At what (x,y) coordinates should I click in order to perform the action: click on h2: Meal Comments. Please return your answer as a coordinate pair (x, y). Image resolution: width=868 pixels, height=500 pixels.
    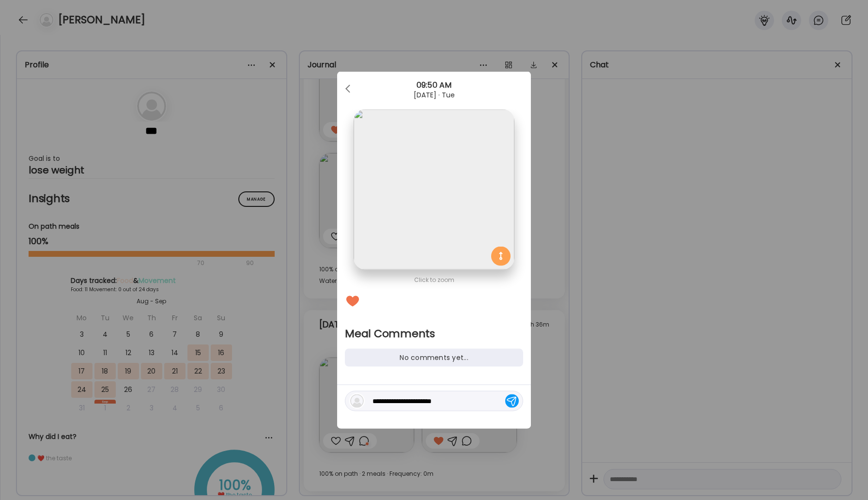
    Looking at the image, I should click on (434, 333).